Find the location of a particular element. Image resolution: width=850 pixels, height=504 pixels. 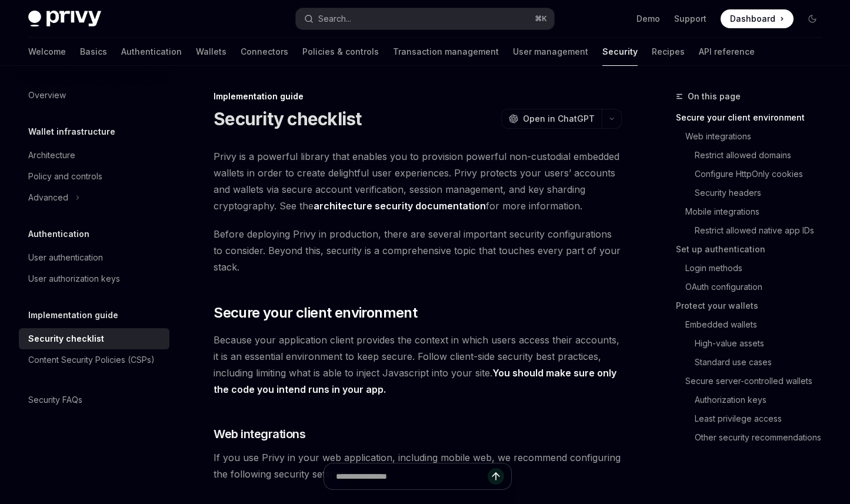

h1: Security checklist is located at coordinates (288, 119).